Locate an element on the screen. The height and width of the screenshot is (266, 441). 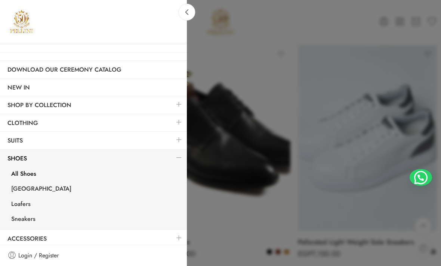
a: Sneakers is located at coordinates (95, 220).